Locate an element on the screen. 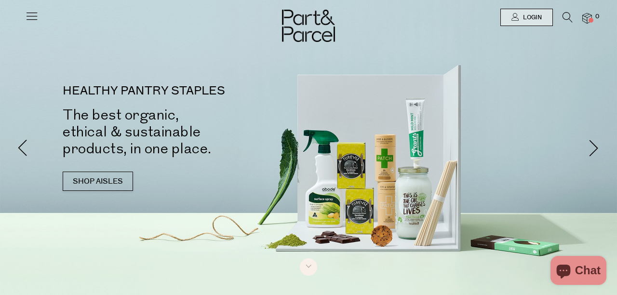 Image resolution: width=617 pixels, height=295 pixels. span: Login is located at coordinates (532, 17).